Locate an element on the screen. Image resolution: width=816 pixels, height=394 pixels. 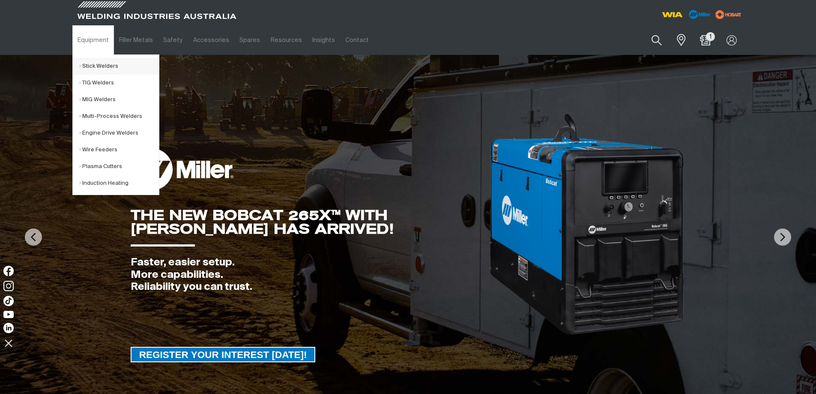
ul: Equipment Submenu is located at coordinates (116, 125).